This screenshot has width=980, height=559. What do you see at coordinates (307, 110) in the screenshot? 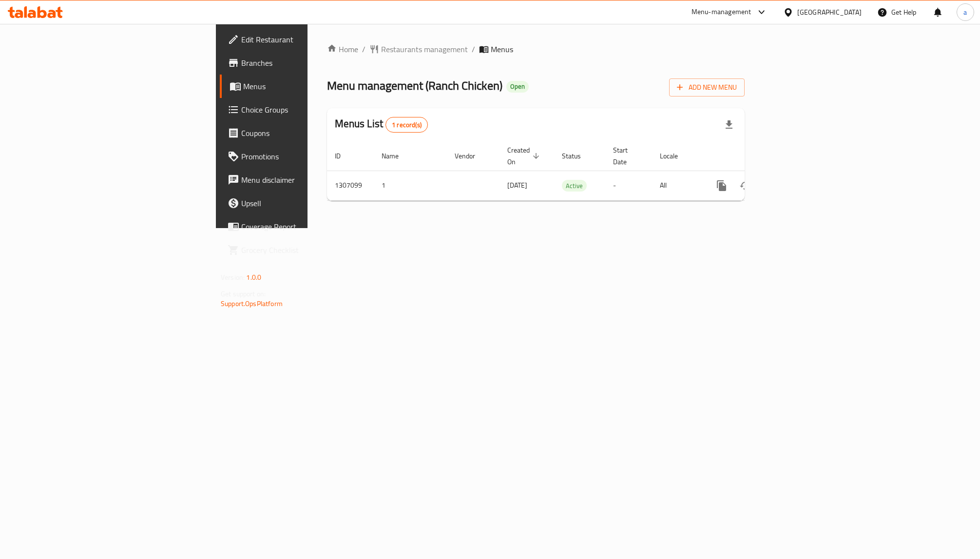
I see `span: Choice Groups` at bounding box center [307, 110].